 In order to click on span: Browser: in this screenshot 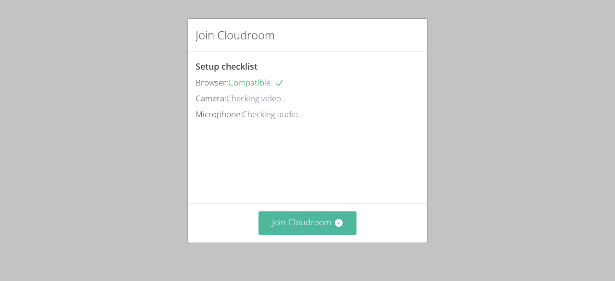, I will do `click(212, 82)`.